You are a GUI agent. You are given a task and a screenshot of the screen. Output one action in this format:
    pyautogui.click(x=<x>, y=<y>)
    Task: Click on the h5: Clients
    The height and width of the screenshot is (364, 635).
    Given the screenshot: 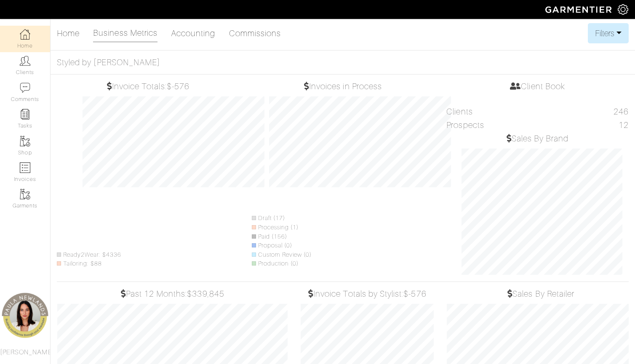 What is the action you would take?
    pyautogui.click(x=538, y=112)
    